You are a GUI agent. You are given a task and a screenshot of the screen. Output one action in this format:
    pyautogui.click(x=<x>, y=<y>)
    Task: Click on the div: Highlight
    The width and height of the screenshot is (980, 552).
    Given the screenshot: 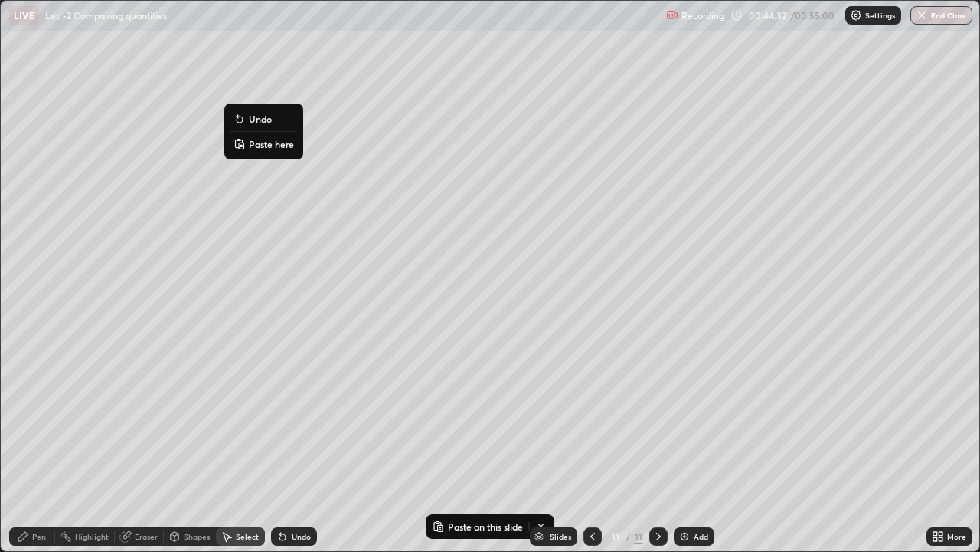 What is the action you would take?
    pyautogui.click(x=92, y=536)
    